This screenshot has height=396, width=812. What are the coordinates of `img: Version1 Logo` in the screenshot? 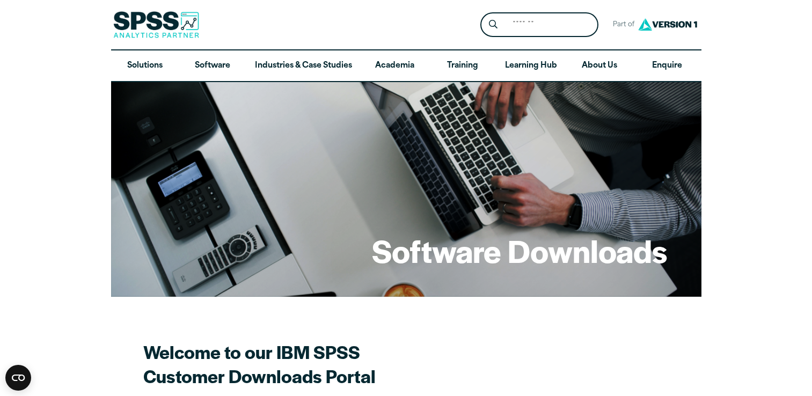 It's located at (668, 24).